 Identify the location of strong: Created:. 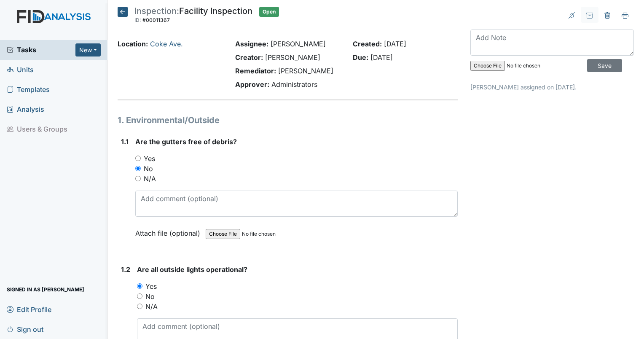
(367, 44).